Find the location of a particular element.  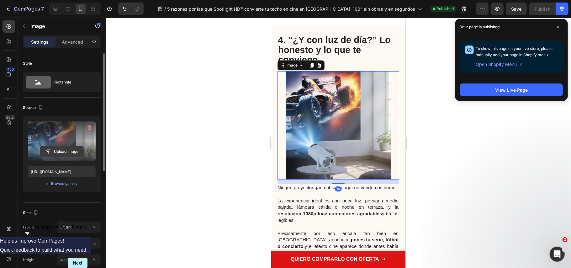

strong: QUIERO COMPRARLO CON OFERTA is located at coordinates (63, 241).